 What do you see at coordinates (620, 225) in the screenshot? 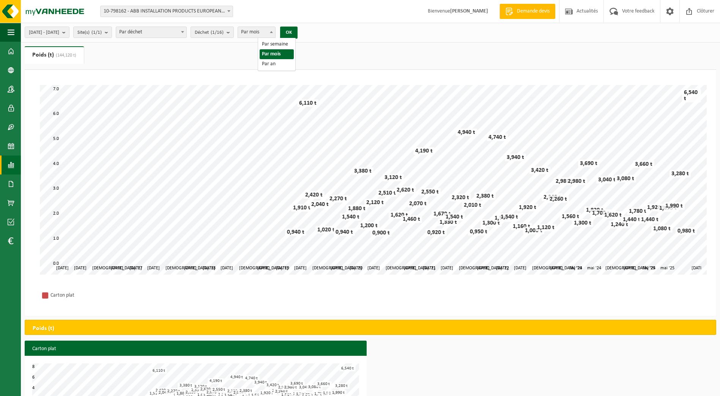
I see `div: 1,240 t` at bounding box center [620, 225].